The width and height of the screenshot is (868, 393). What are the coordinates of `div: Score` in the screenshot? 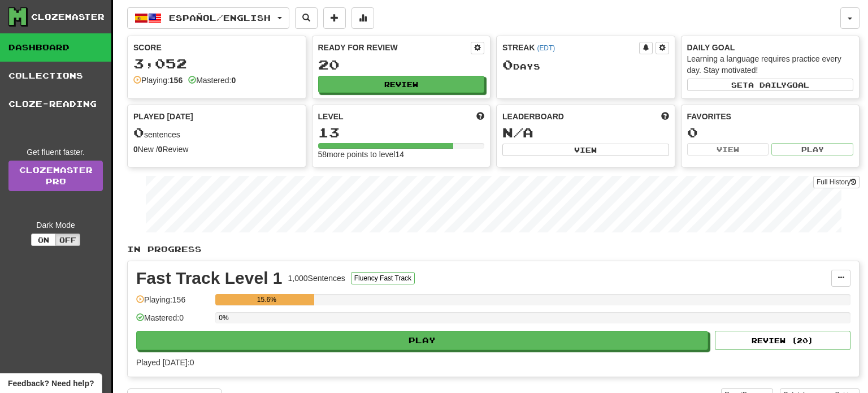 It's located at (217, 47).